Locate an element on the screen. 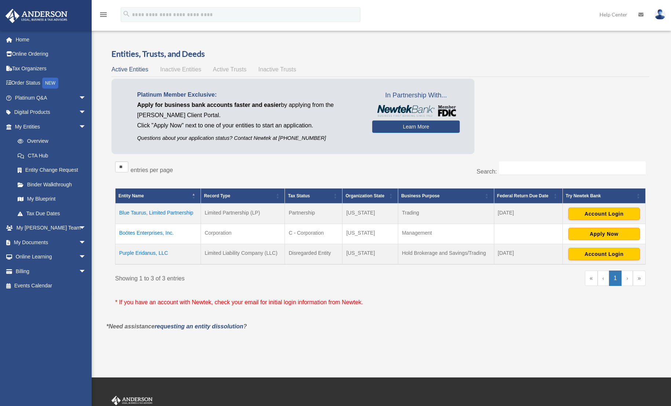 The height and width of the screenshot is (406, 671). span: Active Trusts is located at coordinates (230, 69).